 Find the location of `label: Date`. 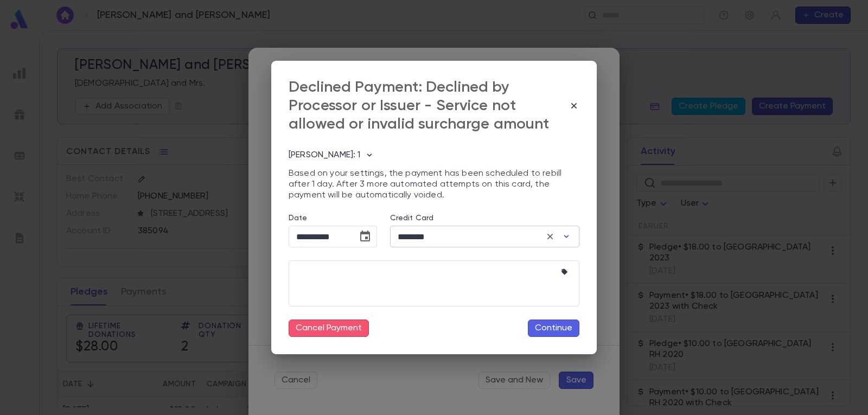

label: Date is located at coordinates (332, 218).